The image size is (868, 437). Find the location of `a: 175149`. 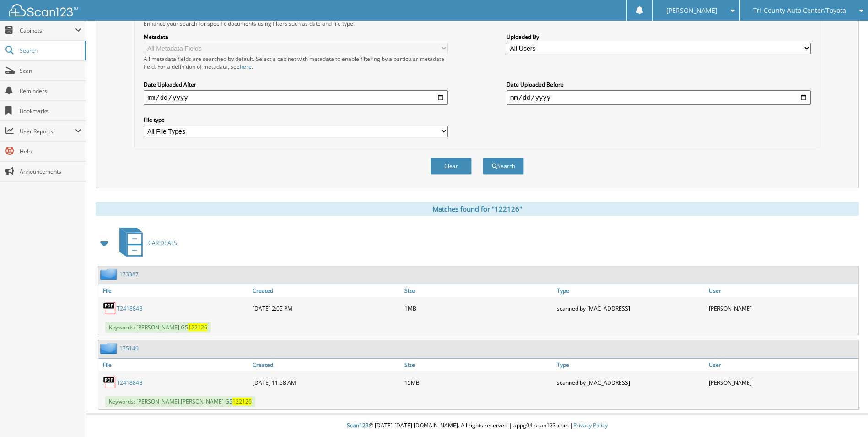

a: 175149 is located at coordinates (129, 348).